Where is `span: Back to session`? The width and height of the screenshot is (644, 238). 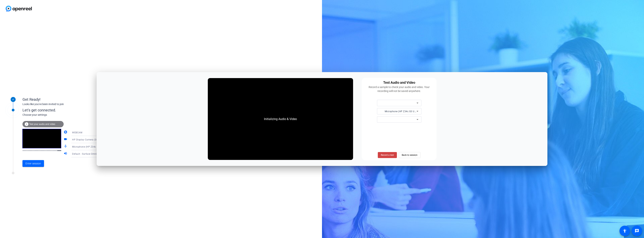
span: Back to session is located at coordinates (410, 155).